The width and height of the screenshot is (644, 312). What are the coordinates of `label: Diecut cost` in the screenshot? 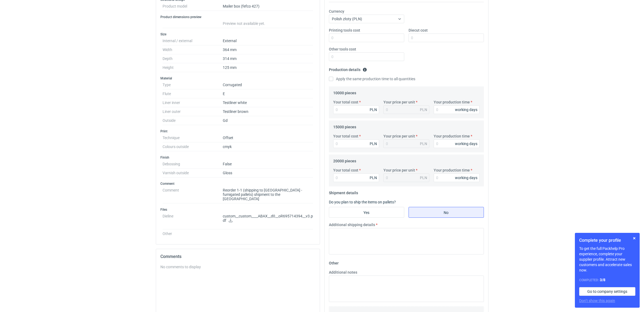 It's located at (418, 30).